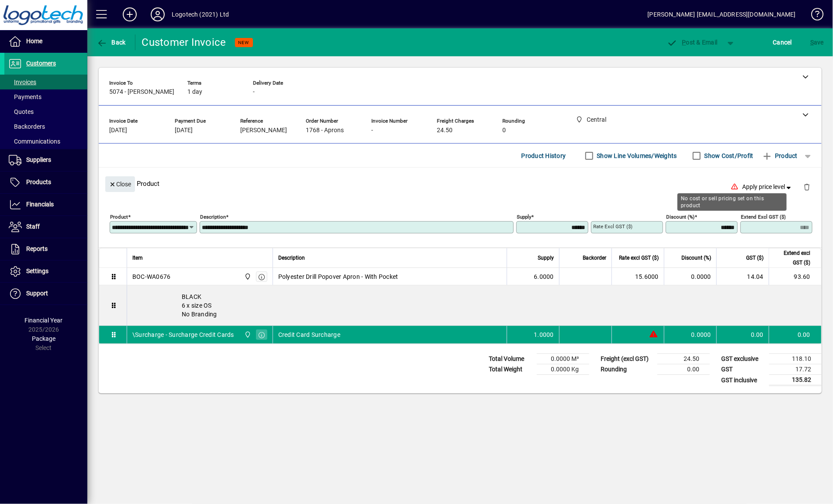 This screenshot has width=833, height=504. What do you see at coordinates (763, 217) in the screenshot?
I see `mat-label: Extend excl GST ($)` at bounding box center [763, 217].